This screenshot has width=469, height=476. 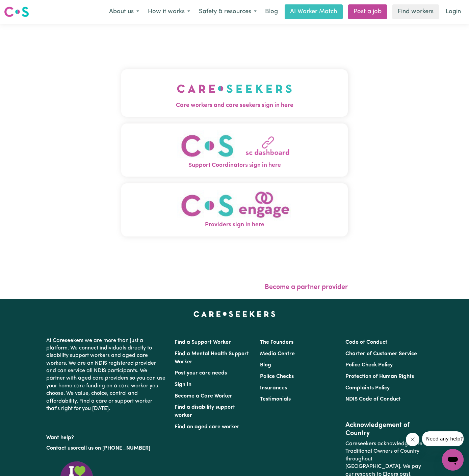 I want to click on button: Support Coordinators sign in here, so click(x=234, y=150).